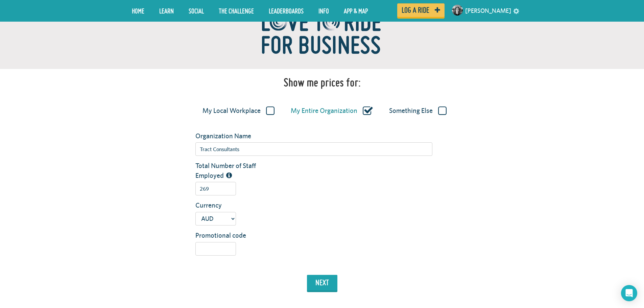  I want to click on img: Small navigation user avatar, so click(457, 10).